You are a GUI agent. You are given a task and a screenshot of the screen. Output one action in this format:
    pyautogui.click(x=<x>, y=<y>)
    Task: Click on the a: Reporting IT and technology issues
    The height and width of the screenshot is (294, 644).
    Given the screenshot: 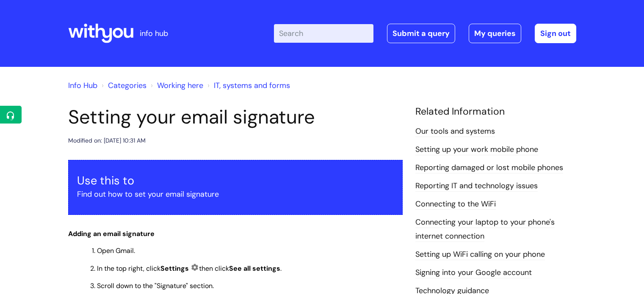 What is the action you would take?
    pyautogui.click(x=476, y=186)
    